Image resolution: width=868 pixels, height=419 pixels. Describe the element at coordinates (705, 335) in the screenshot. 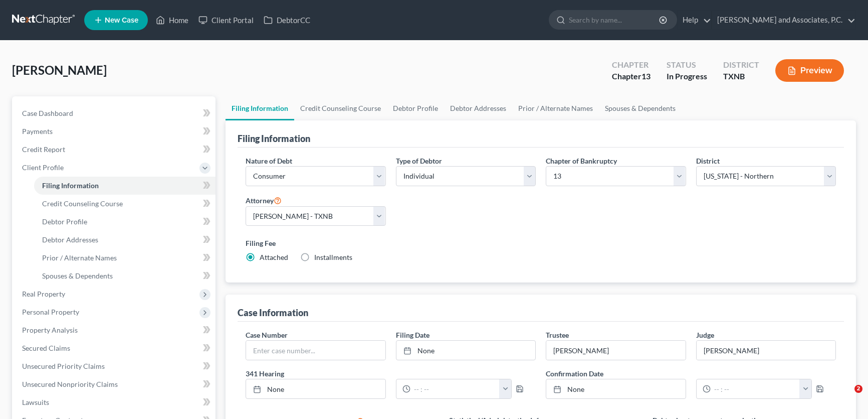

I see `label: Judge` at that location.